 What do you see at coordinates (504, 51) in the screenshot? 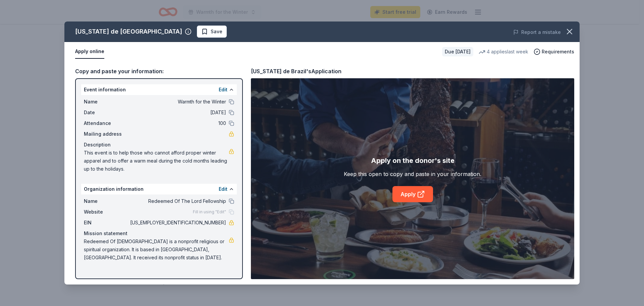
I see `div: 4 applies last week` at bounding box center [504, 51].